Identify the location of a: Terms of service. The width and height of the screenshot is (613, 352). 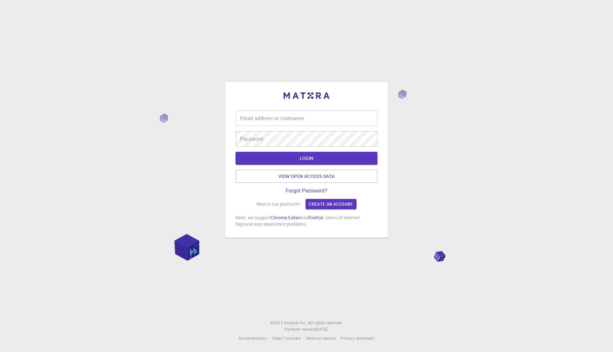
(321, 338).